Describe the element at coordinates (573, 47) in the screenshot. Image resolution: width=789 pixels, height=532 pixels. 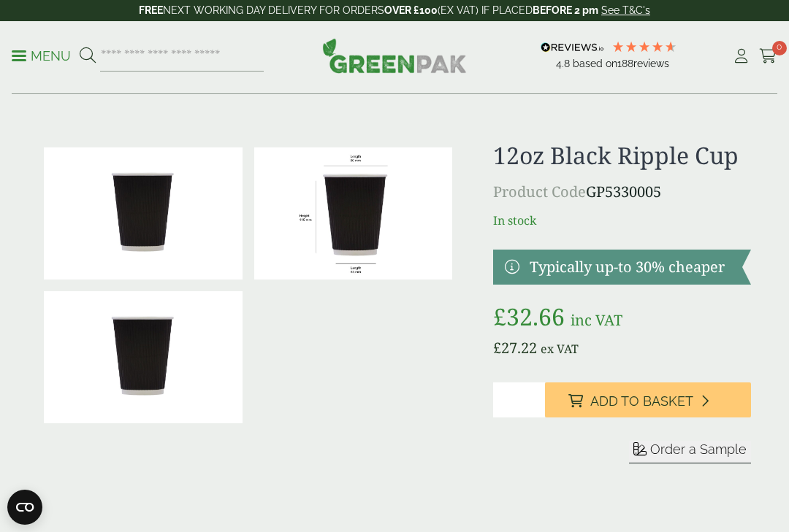
I see `img: REVIEWS.io` at that location.